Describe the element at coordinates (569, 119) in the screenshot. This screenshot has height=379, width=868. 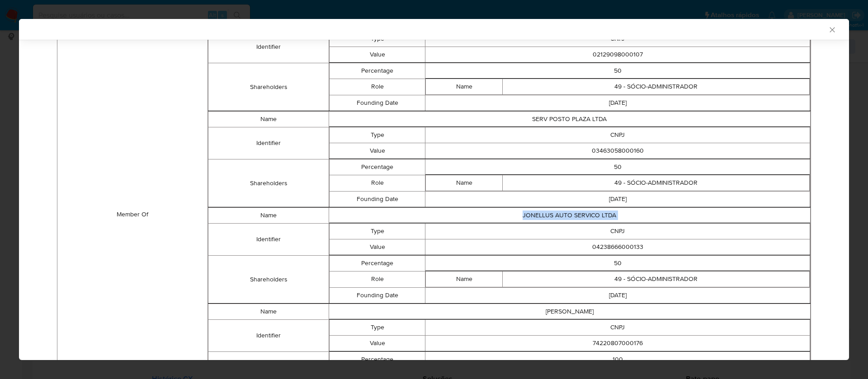
I see `td: SERV POSTO PLAZA LTDA` at that location.